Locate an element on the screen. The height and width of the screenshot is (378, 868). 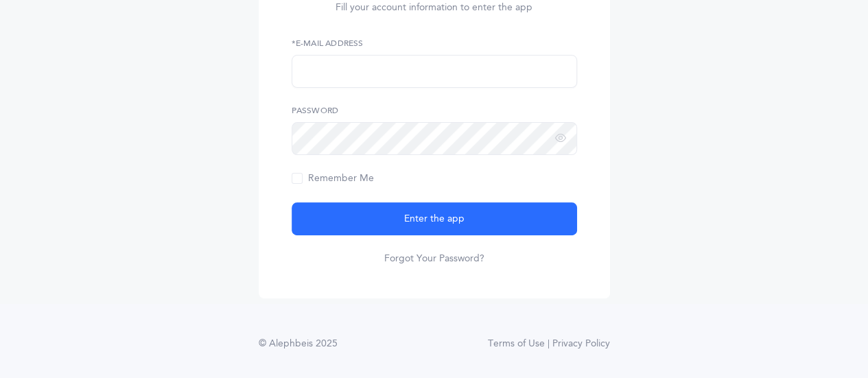
a: Terms of Use | Privacy Policy is located at coordinates (549, 343).